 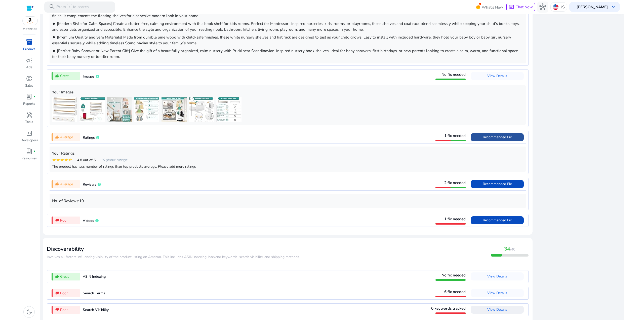 I want to click on span: 34, so click(x=507, y=249).